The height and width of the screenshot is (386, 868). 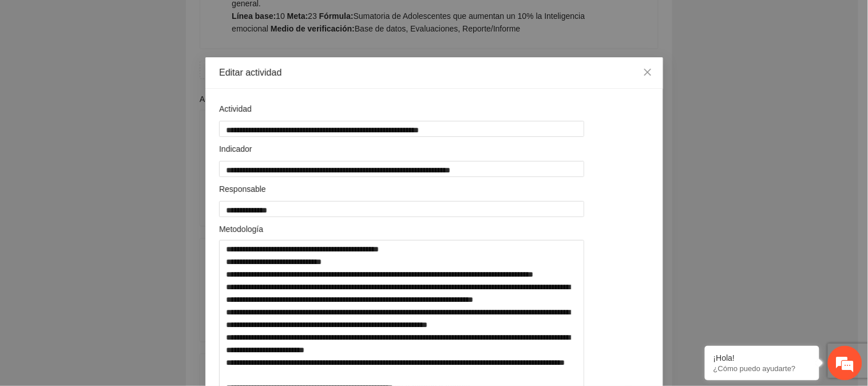 I want to click on span: Indicador, so click(x=238, y=149).